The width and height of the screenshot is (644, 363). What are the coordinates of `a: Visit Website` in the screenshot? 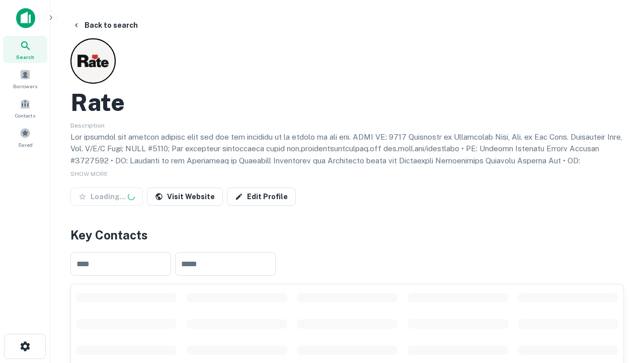 It's located at (185, 197).